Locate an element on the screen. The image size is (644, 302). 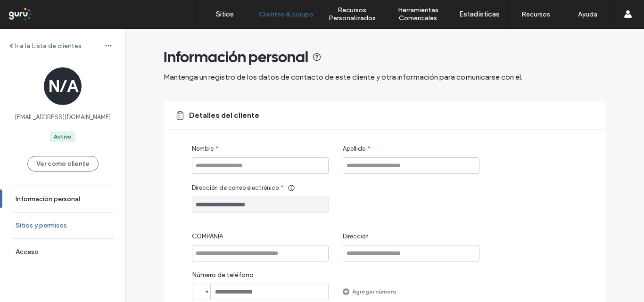
label: Número de teléfono is located at coordinates (260, 277).